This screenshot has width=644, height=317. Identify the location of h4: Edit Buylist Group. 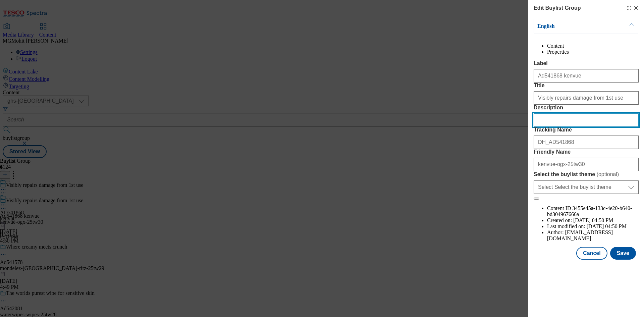
(557, 8).